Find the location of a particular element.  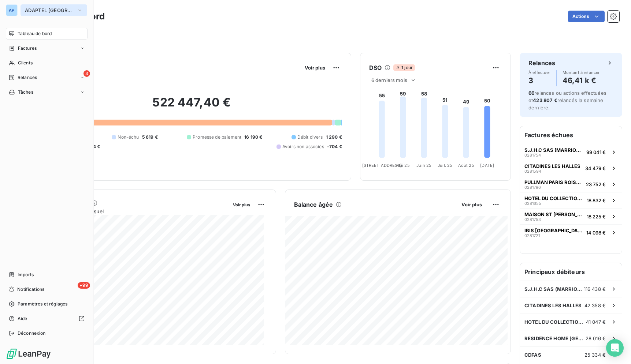

span: 14 098 € is located at coordinates (596, 233).